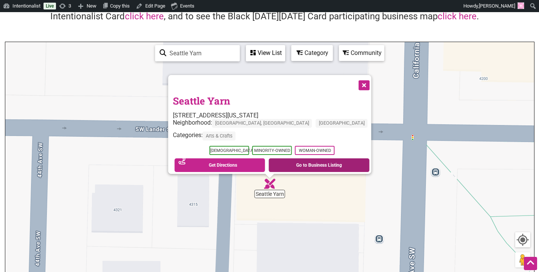  What do you see at coordinates (198, 53) in the screenshot?
I see `div: Type to search and filter` at bounding box center [198, 53].